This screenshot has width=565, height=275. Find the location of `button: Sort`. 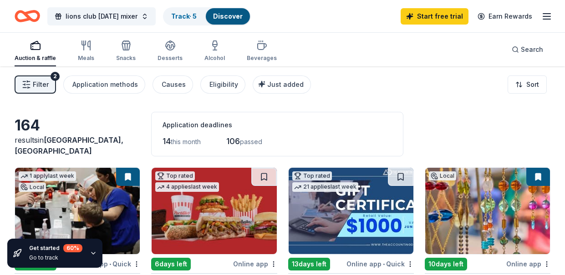

button: Sort is located at coordinates (527, 85).